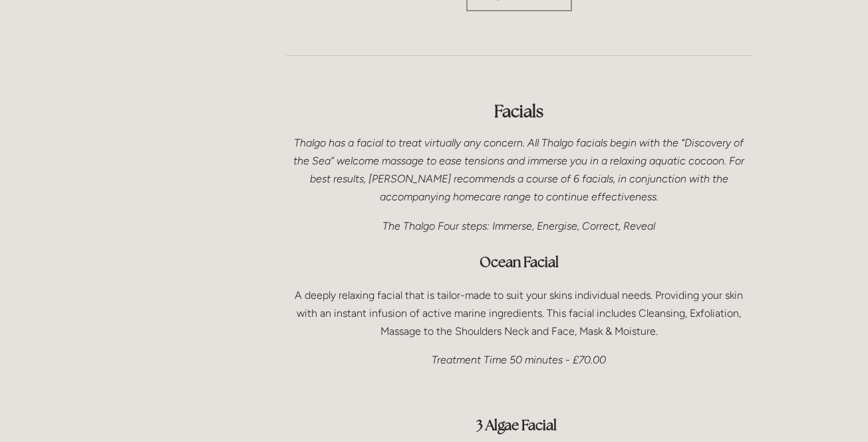 This screenshot has width=868, height=442. I want to click on em: The Thalgo Four steps: Immerse, Energise, Correct, Reveal, so click(519, 226).